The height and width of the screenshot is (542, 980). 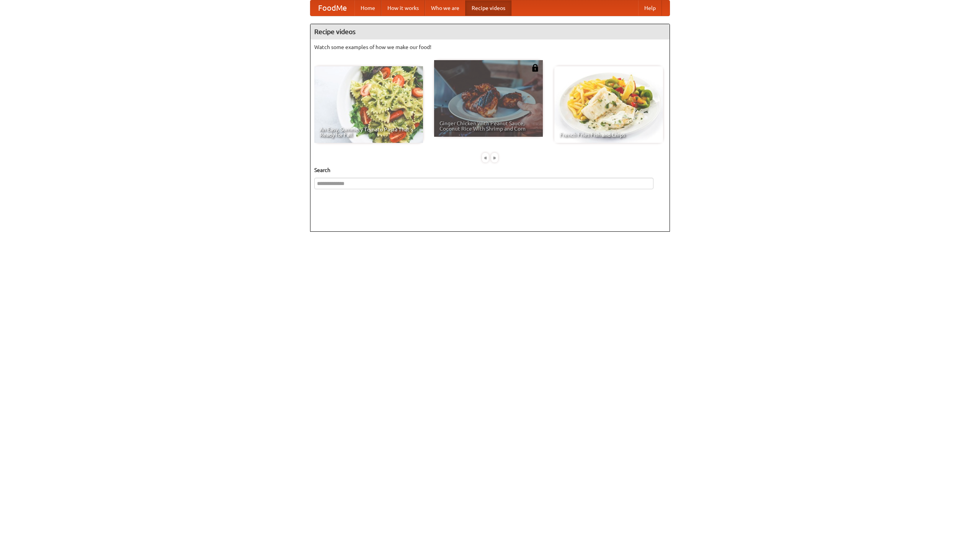 I want to click on p: Watch some examples of how we make our food!, so click(x=490, y=47).